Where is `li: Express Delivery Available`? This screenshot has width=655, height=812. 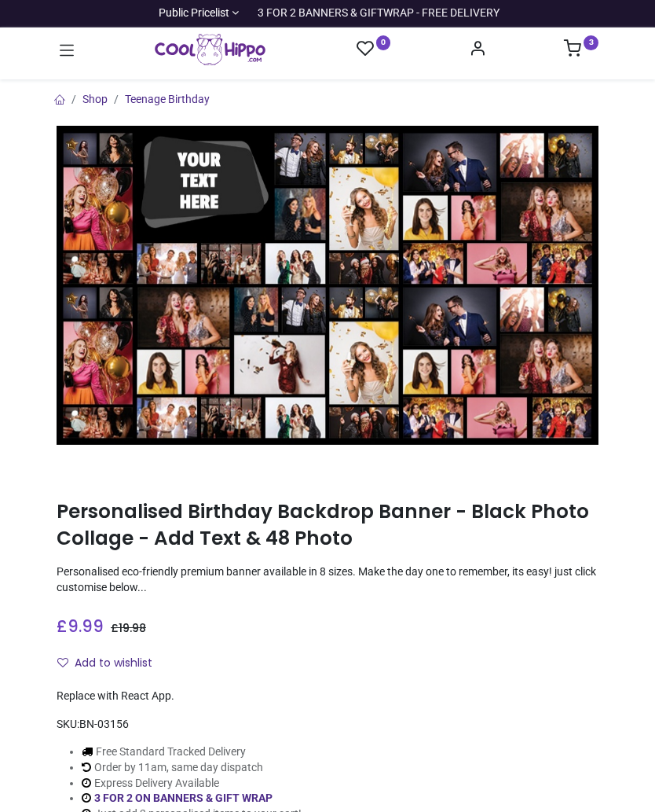
li: Express Delivery Available is located at coordinates (192, 783).